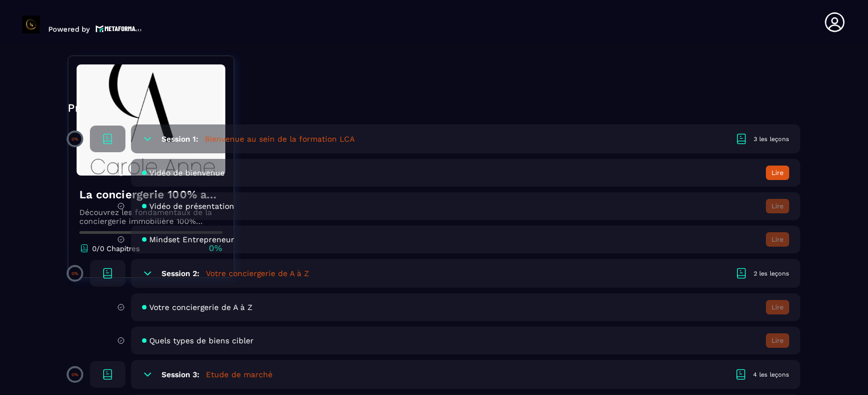 The height and width of the screenshot is (395, 868). What do you see at coordinates (181, 375) in the screenshot?
I see `h6: Session 3:` at bounding box center [181, 375].